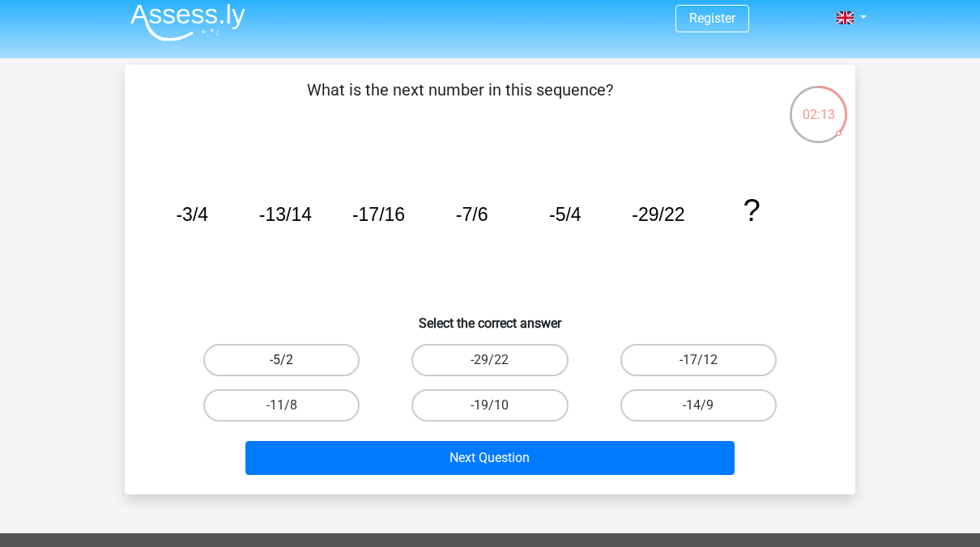 The height and width of the screenshot is (547, 980). I want to click on tspan: -13/14, so click(285, 215).